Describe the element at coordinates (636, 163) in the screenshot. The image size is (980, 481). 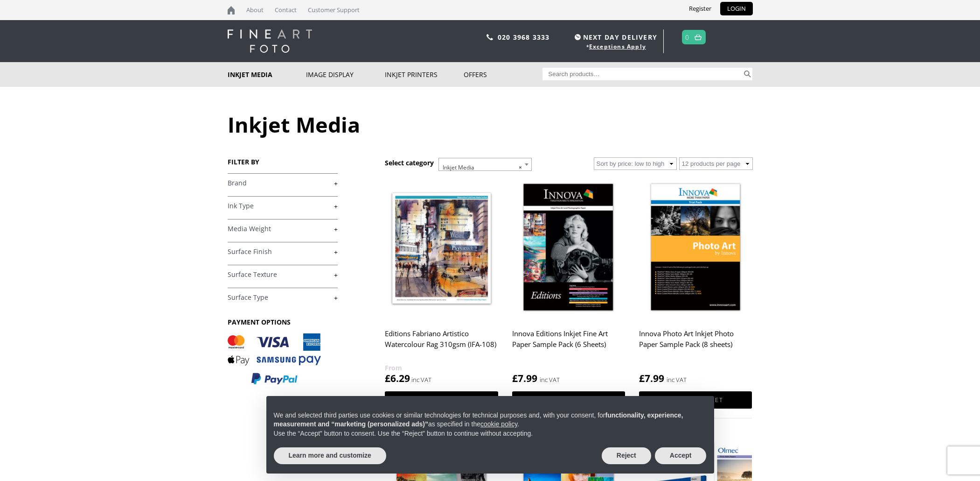
I see `select: Shop order` at that location.